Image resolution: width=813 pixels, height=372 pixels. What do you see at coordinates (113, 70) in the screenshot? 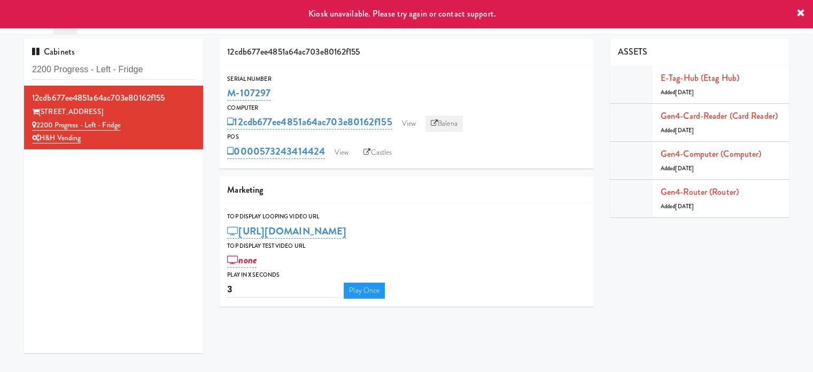
I see `input: Search cabinets` at bounding box center [113, 70].